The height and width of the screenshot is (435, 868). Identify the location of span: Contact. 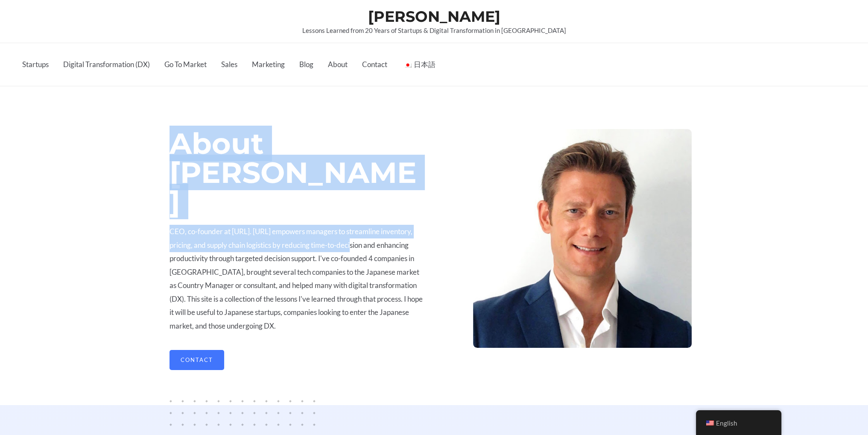
(197, 360).